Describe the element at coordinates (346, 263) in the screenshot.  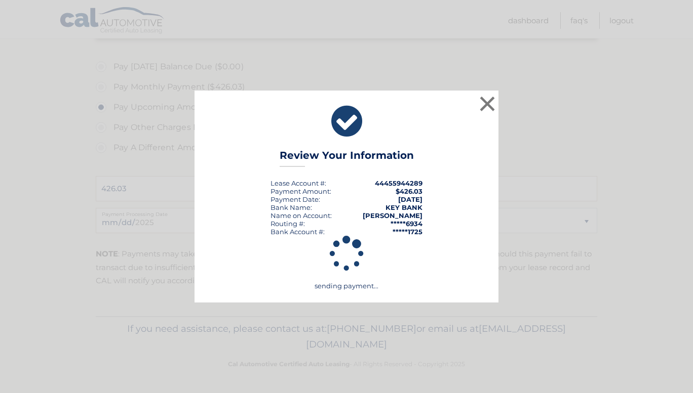
I see `div: sending payment...` at that location.